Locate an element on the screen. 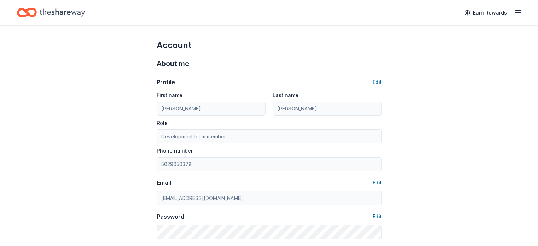 The width and height of the screenshot is (538, 246). div: Email is located at coordinates (164, 183).